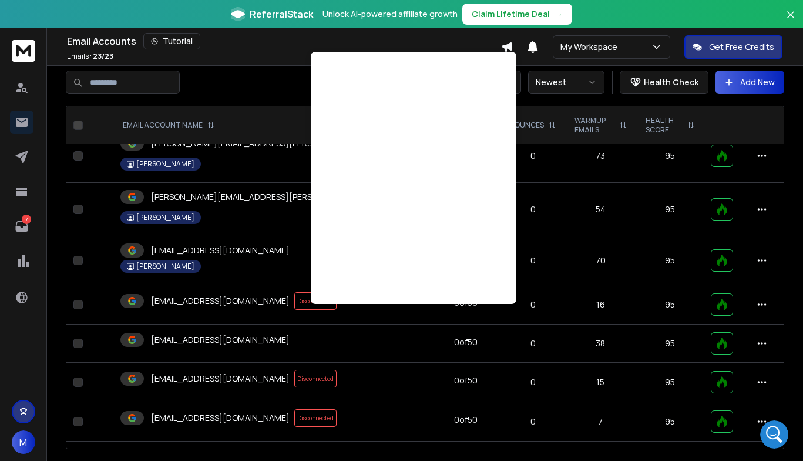  I want to click on p: 7, so click(26, 219).